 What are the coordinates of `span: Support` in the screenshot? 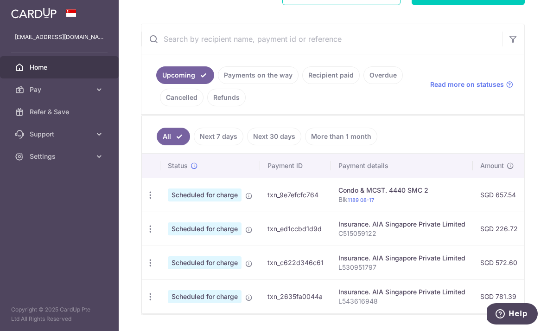 It's located at (60, 134).